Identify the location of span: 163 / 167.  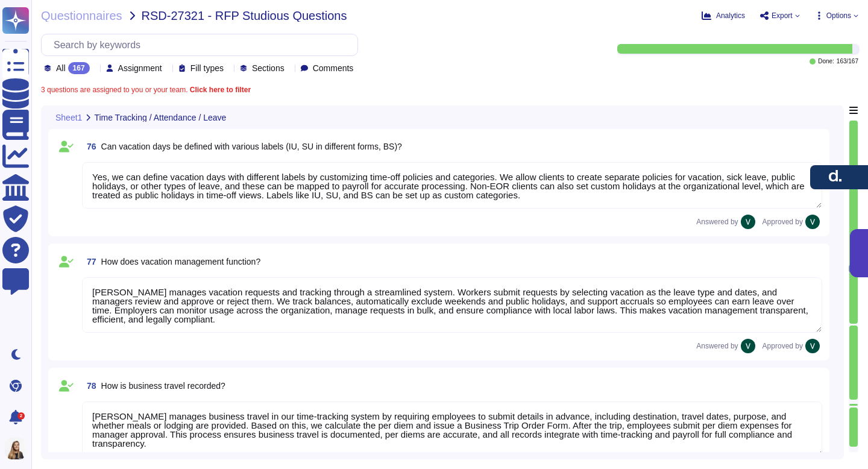
(847, 61).